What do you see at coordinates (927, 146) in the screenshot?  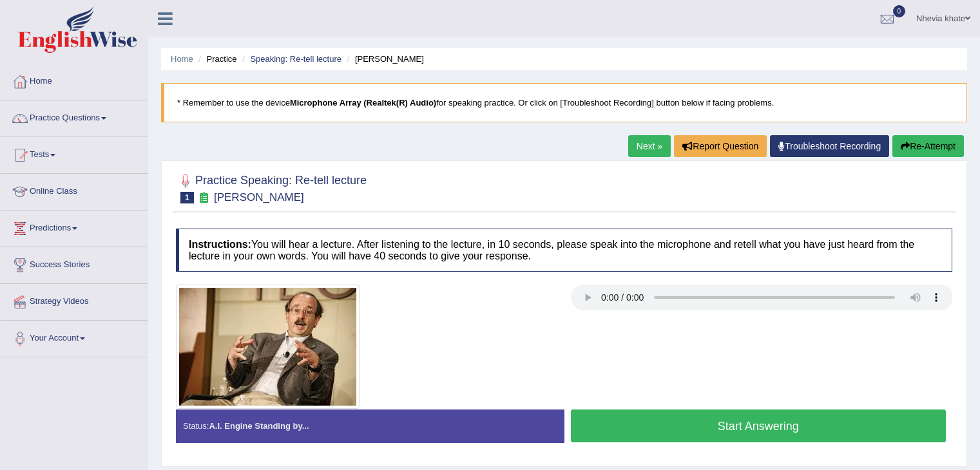 I see `button: Re-Attempt` at bounding box center [927, 146].